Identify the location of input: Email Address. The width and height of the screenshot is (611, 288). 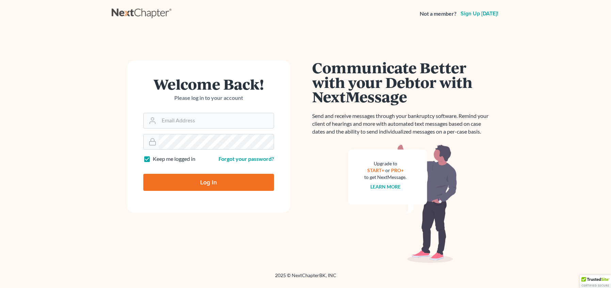
(216, 120).